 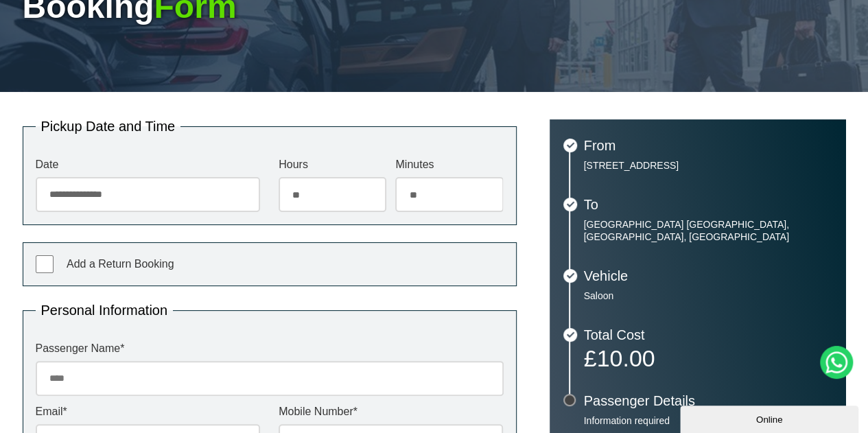 I want to click on legend: Pickup Date and Time, so click(x=108, y=126).